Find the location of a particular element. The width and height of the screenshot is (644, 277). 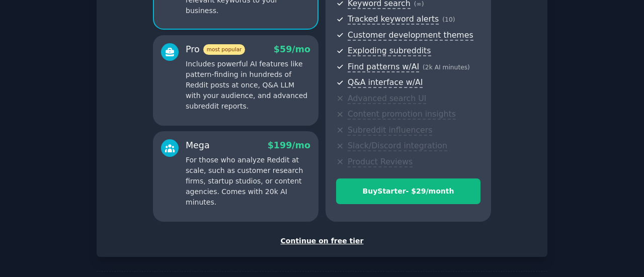

div: Buy Starter - $ 29 /month is located at coordinates (408, 191).